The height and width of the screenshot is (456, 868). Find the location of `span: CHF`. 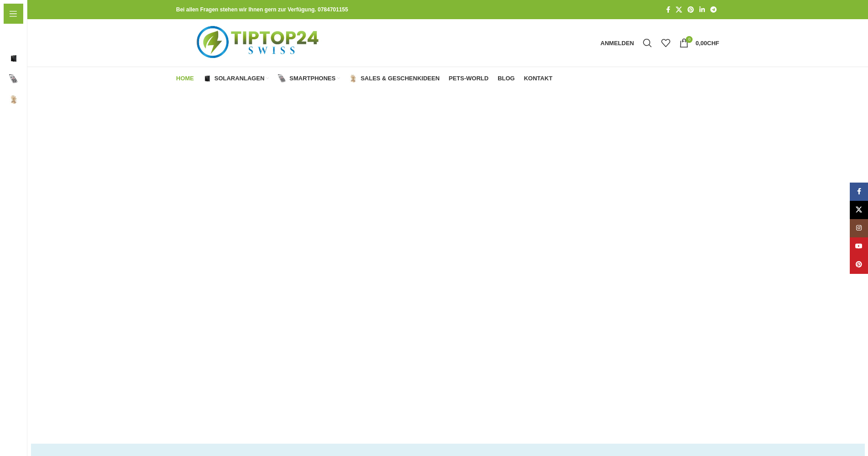

span: CHF is located at coordinates (713, 43).